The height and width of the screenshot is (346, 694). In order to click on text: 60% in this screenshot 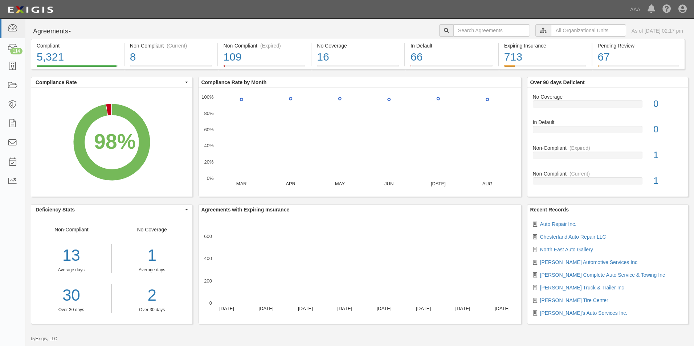, I will do `click(209, 129)`.